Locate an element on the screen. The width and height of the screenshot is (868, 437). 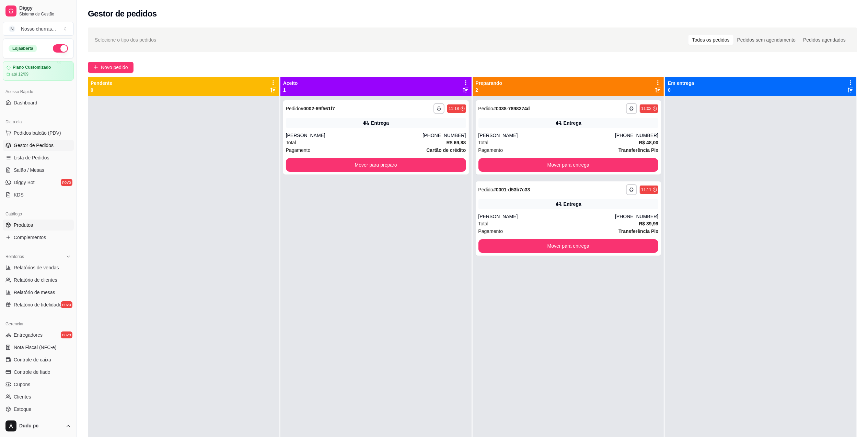
span: Relatórios de vendas is located at coordinates (36, 268).